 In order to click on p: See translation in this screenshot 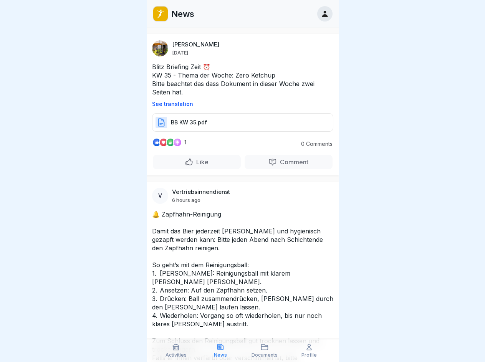, I will do `click(243, 104)`.